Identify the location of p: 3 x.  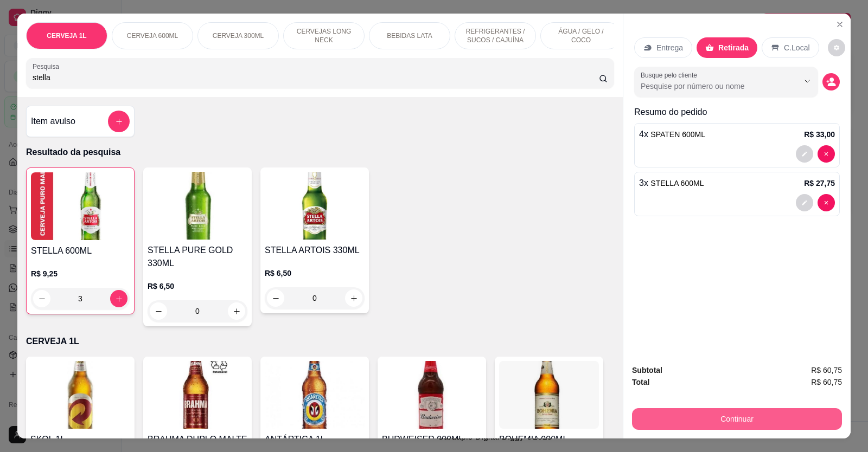
(671, 183).